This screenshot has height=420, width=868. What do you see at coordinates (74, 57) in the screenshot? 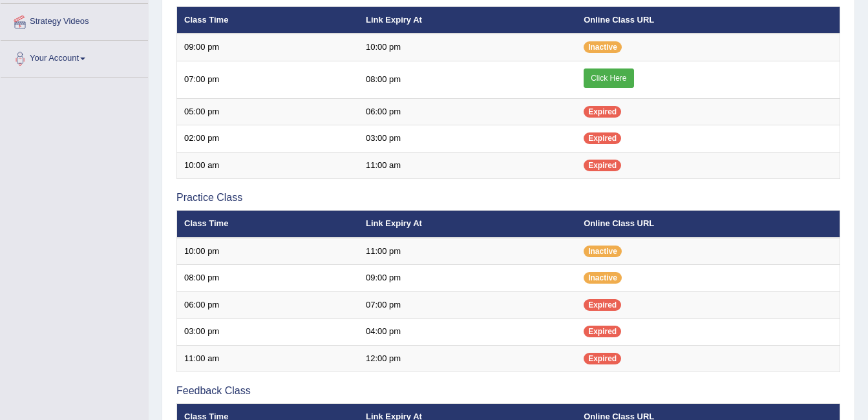
I see `a: Your Account` at bounding box center [74, 57].